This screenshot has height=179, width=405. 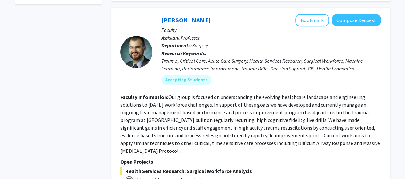 What do you see at coordinates (251, 162) in the screenshot?
I see `p: Open Projects` at bounding box center [251, 162].